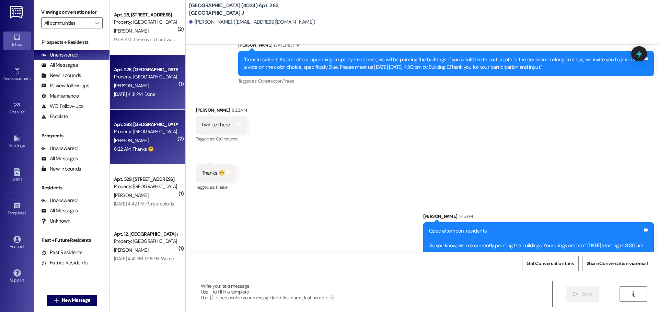  I want to click on a: Buildings, so click(17, 142).